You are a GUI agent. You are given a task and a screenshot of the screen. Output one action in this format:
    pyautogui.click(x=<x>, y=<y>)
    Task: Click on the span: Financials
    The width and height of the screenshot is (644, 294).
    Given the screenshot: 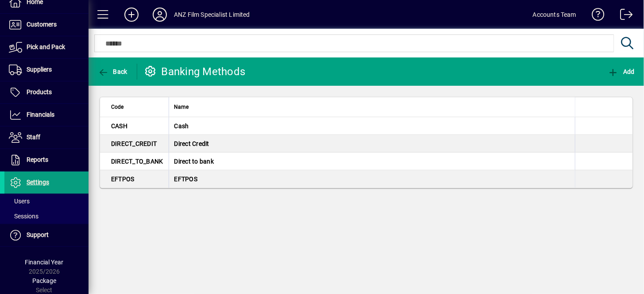 What is the action you would take?
    pyautogui.click(x=40, y=114)
    